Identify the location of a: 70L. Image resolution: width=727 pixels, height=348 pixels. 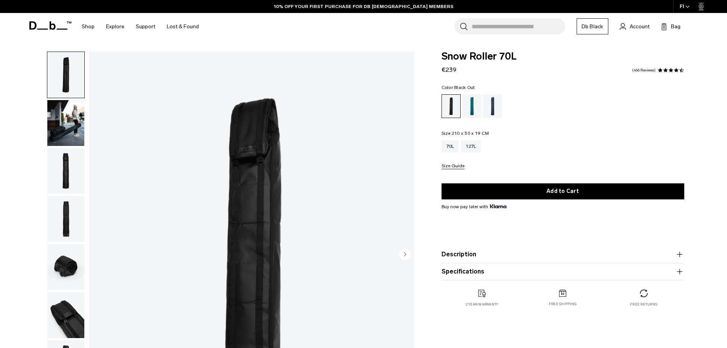
(450, 146).